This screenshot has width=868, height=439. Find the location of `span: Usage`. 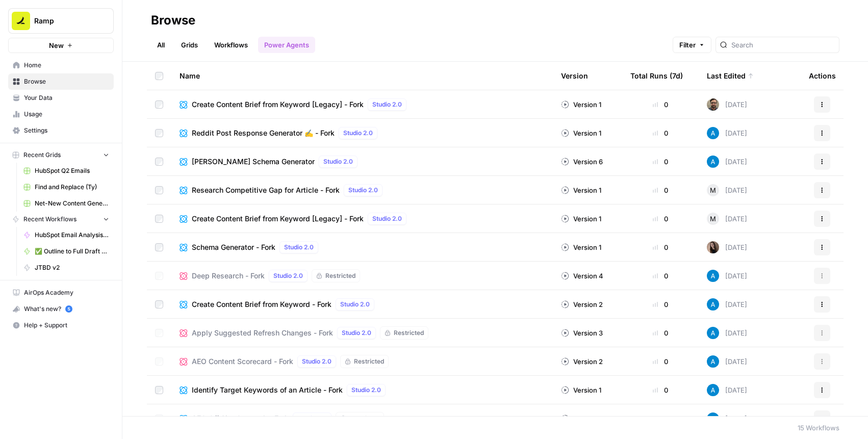

span: Usage is located at coordinates (66, 114).